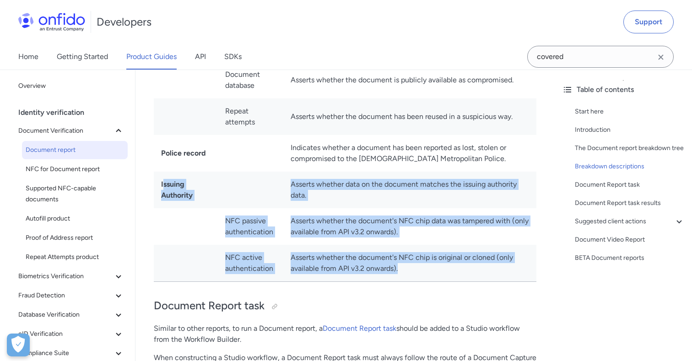 Image resolution: width=692 pixels, height=361 pixels. I want to click on a: Introduction, so click(630, 130).